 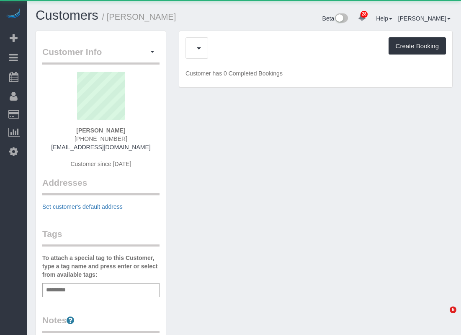 I want to click on p: Customer has 0 Completed Bookings, so click(x=316, y=73).